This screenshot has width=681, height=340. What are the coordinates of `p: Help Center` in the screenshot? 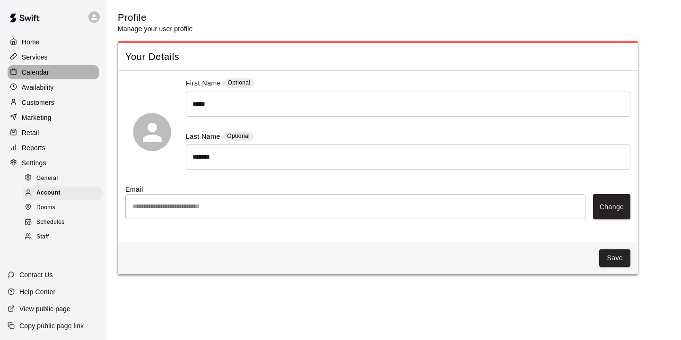 It's located at (37, 292).